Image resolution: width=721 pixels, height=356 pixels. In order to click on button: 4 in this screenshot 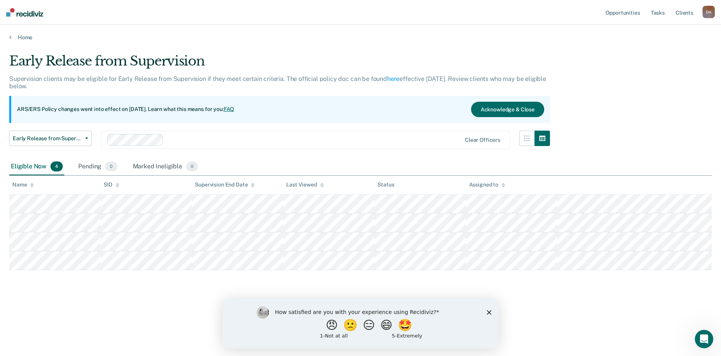, I will do `click(164, 27)`.